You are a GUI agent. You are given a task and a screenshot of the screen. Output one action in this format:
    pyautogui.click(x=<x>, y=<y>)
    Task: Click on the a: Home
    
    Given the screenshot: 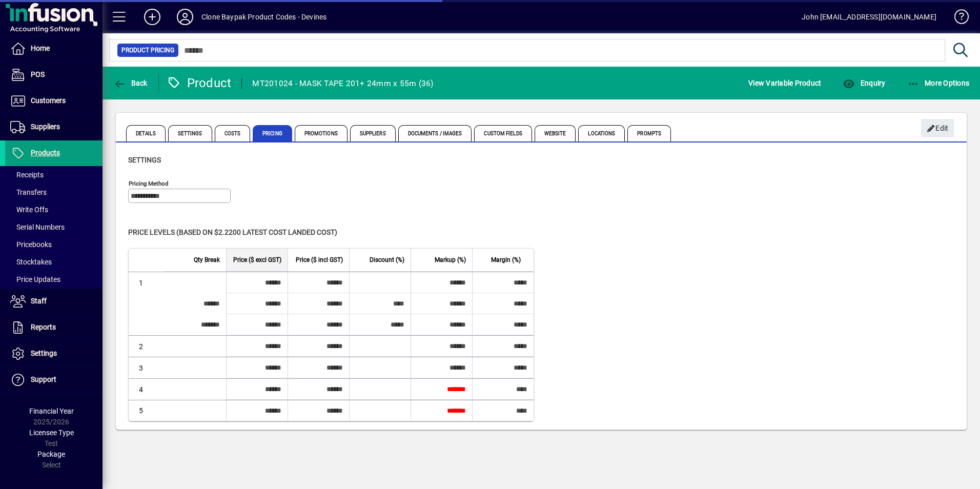 What is the action you would take?
    pyautogui.click(x=54, y=49)
    